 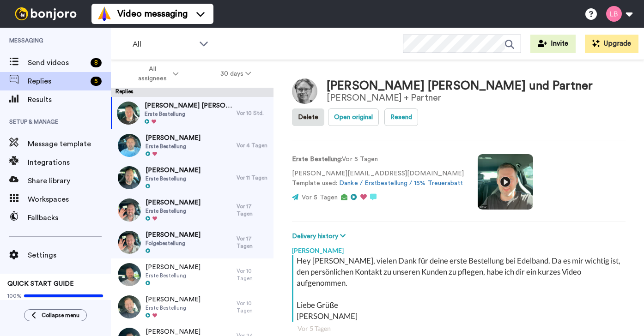 I want to click on button: Resend, so click(x=401, y=117).